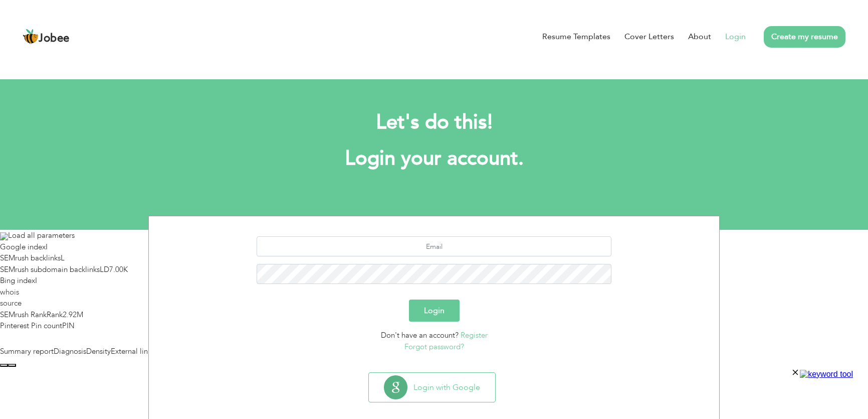 The height and width of the screenshot is (419, 868). I want to click on button: Configure panel, so click(12, 365).